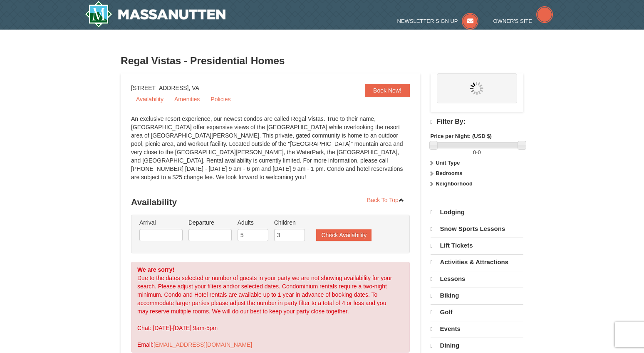 The height and width of the screenshot is (353, 644). I want to click on a: Lessons, so click(477, 279).